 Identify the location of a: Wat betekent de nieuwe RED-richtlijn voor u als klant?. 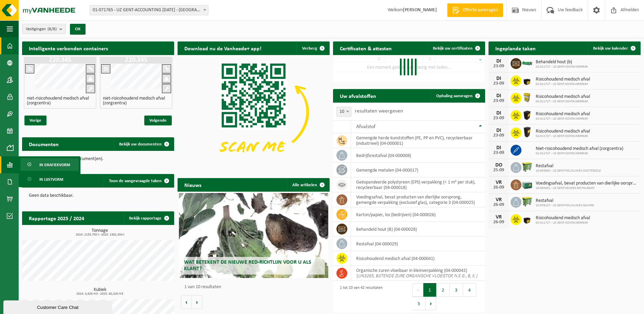
(253, 236).